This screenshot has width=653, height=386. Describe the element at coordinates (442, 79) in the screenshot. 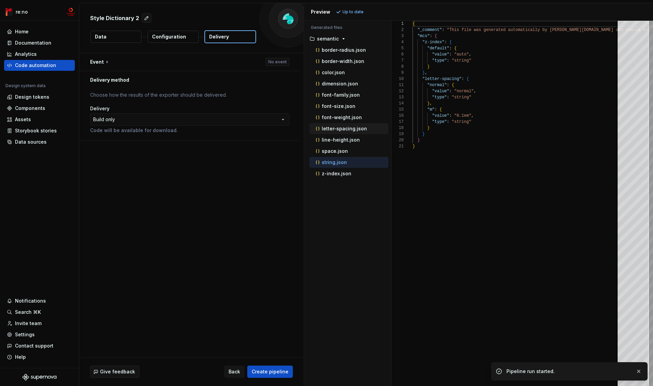

I see `span: "letter-spacing"` at that location.